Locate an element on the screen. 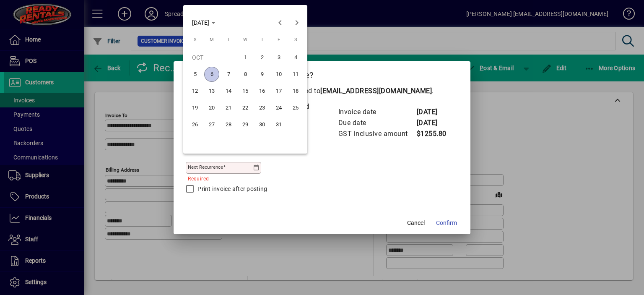 This screenshot has width=644, height=295. span: 5 is located at coordinates (195, 74).